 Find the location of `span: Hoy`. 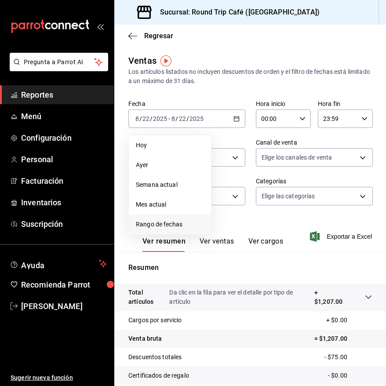

span: Hoy is located at coordinates (170, 145).